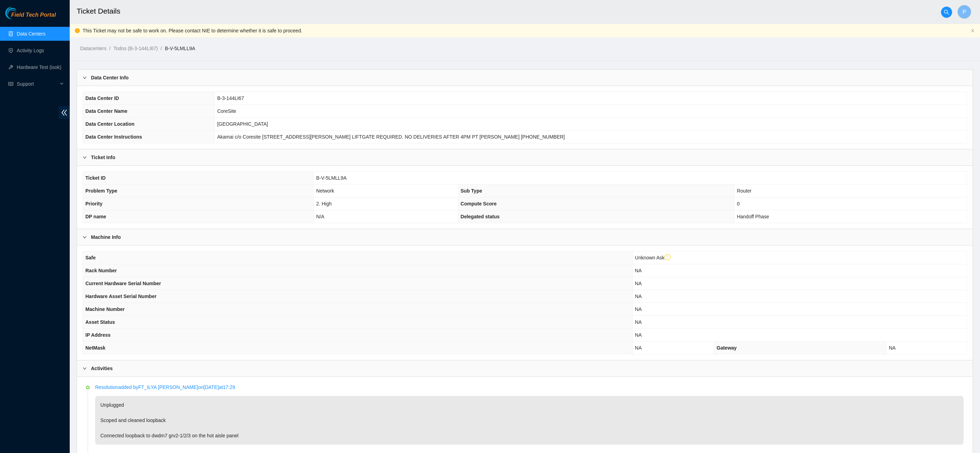 This screenshot has height=453, width=980. I want to click on b: Machine Info, so click(106, 237).